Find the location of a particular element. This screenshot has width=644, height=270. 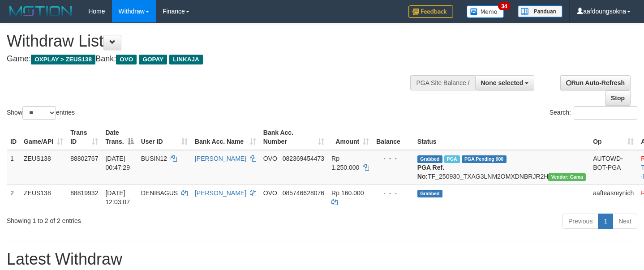

label: Show entries is located at coordinates (41, 113).